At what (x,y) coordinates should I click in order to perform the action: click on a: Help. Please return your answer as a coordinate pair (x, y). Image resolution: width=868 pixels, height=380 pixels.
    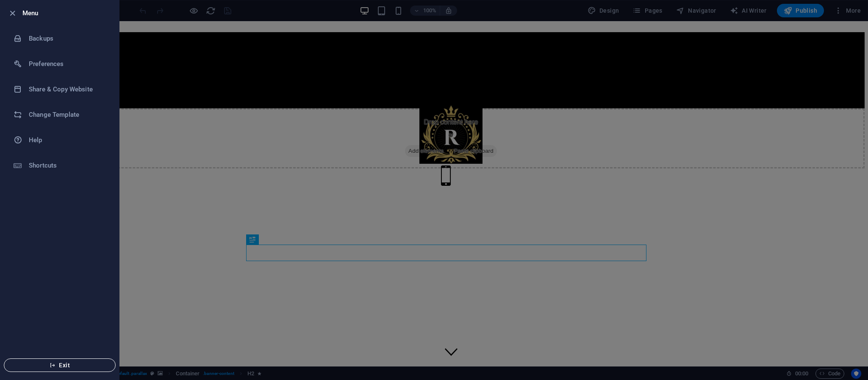
    Looking at the image, I should click on (60, 140).